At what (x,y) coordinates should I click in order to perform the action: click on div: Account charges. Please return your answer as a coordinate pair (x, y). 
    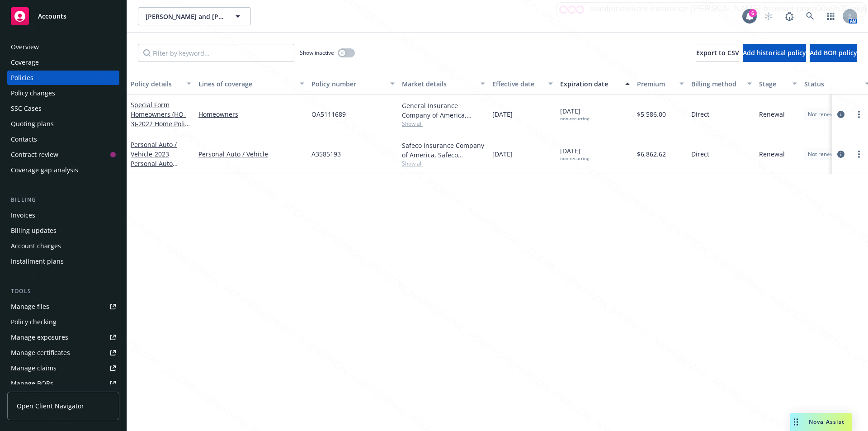
    Looking at the image, I should click on (36, 246).